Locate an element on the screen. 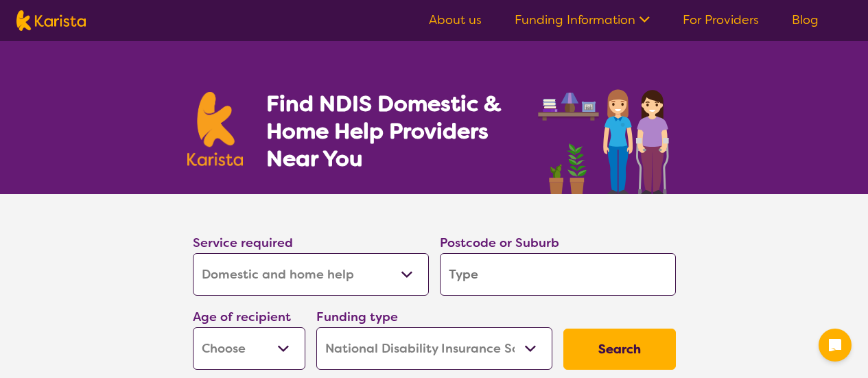  label: Age of recipient is located at coordinates (241, 317).